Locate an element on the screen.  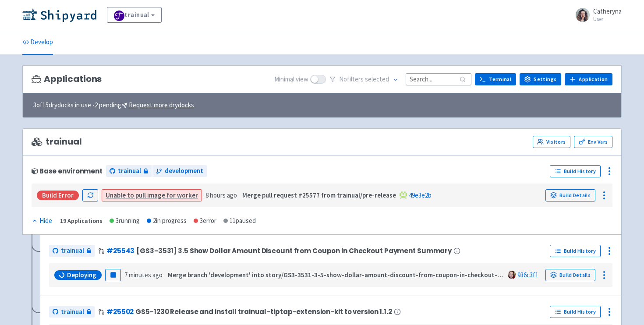
a: development is located at coordinates (180, 171).